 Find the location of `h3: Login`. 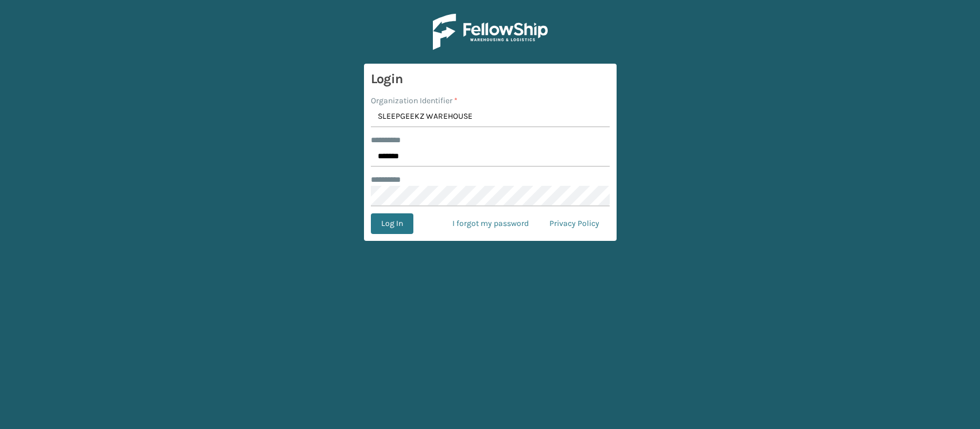

h3: Login is located at coordinates (490, 79).